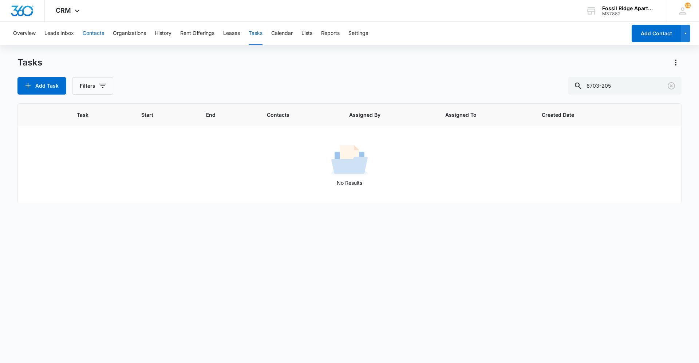  I want to click on span: Assigned By, so click(383, 115).